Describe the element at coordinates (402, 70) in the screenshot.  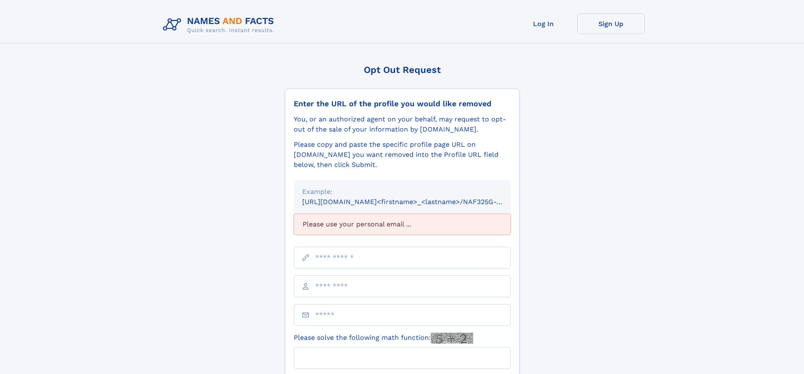
I see `div: Opt Out Request` at that location.